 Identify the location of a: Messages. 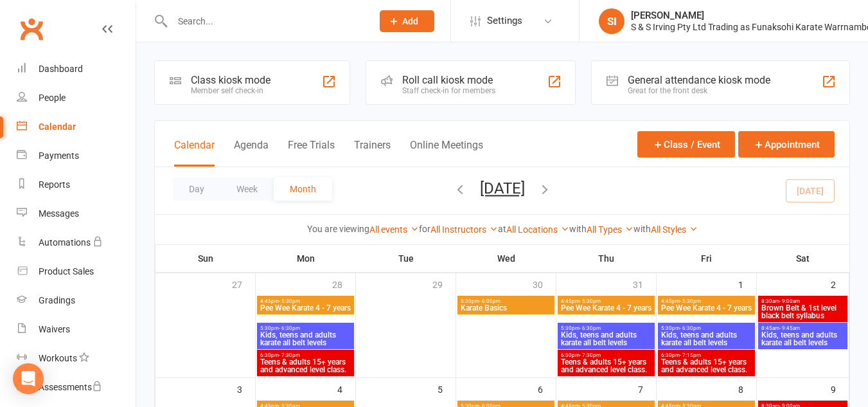
(76, 213).